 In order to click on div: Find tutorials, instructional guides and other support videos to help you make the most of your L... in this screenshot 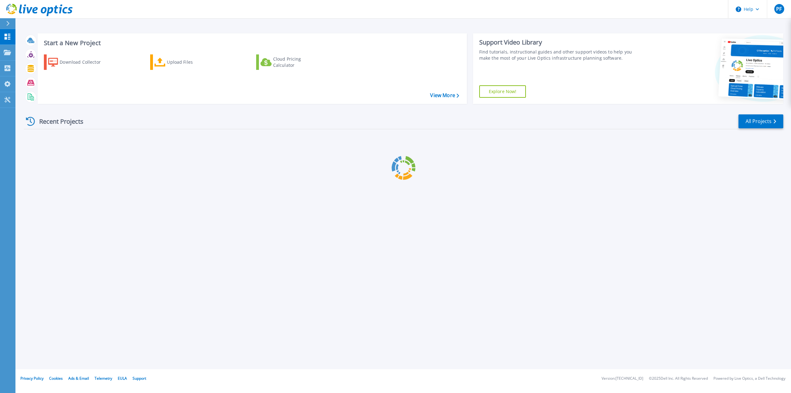, I will do `click(559, 55)`.